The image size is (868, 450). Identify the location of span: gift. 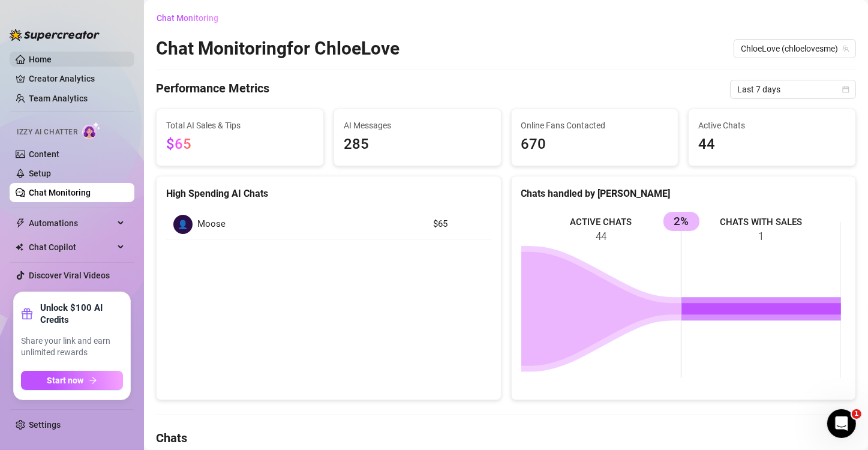
(27, 314).